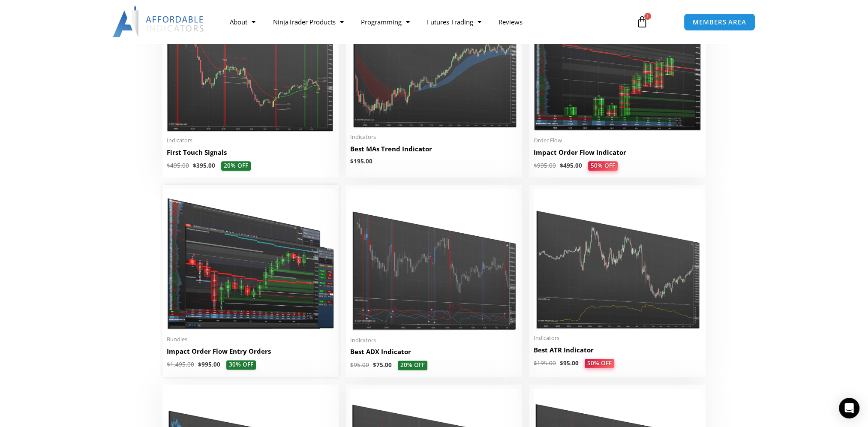 The width and height of the screenshot is (868, 427). Describe the element at coordinates (241, 365) in the screenshot. I see `span: 30% OFF` at that location.